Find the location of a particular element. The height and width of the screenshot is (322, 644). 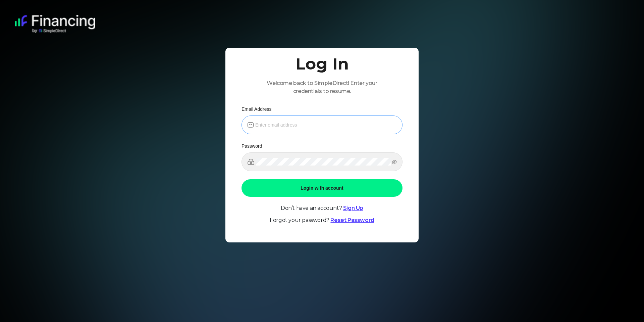

p: Don’t have an account? is located at coordinates (322, 208).